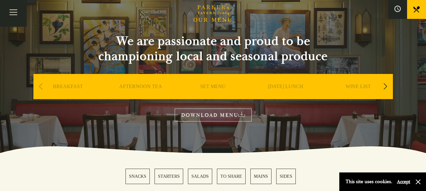 This screenshot has height=191, width=426. Describe the element at coordinates (358, 96) in the screenshot. I see `a: WINE LIST` at that location.